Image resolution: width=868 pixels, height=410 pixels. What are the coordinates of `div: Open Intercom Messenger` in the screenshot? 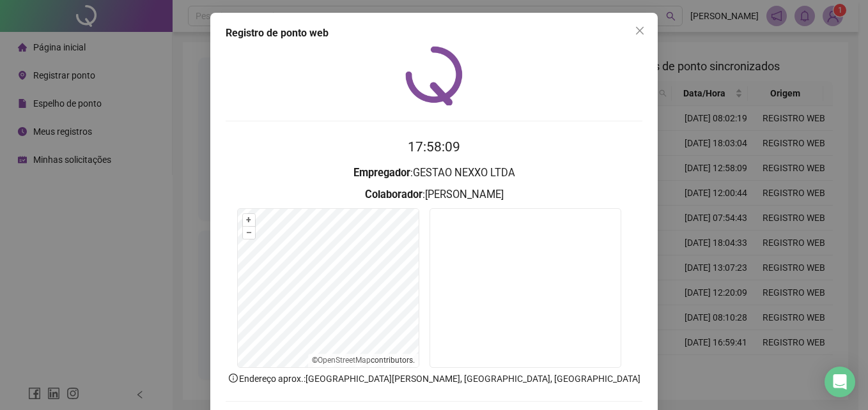 It's located at (840, 382).